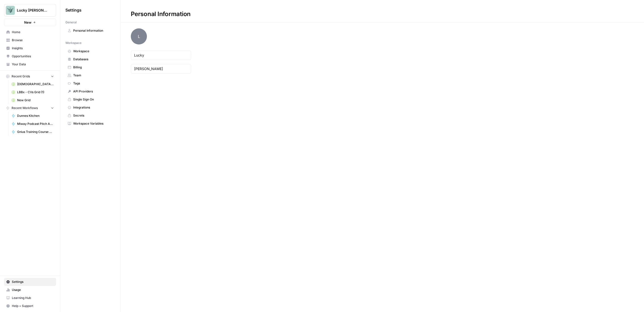 This screenshot has width=644, height=312. What do you see at coordinates (93, 84) in the screenshot?
I see `span: Tags` at bounding box center [93, 84].